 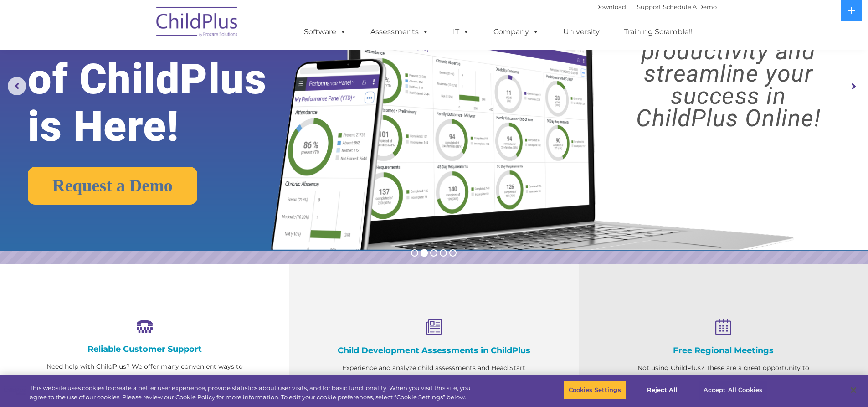 I want to click on p: Need help with ChildPlus? We offer many convenient ways to contact our amazing Customer Support r..., so click(x=145, y=378).